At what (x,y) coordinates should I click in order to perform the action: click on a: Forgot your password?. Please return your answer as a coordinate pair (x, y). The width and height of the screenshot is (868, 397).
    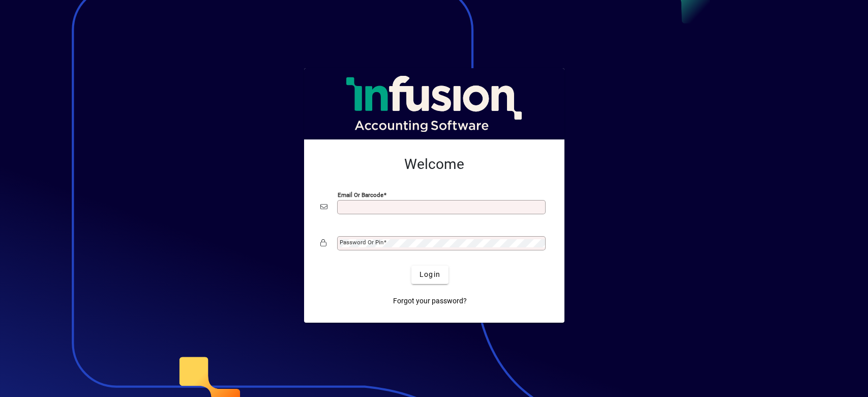
    Looking at the image, I should click on (430, 302).